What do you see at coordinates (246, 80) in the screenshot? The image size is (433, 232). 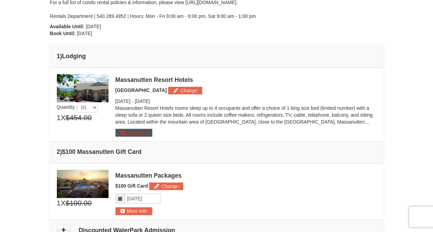 I see `div: Massanutten Resort Hotels` at bounding box center [246, 80].